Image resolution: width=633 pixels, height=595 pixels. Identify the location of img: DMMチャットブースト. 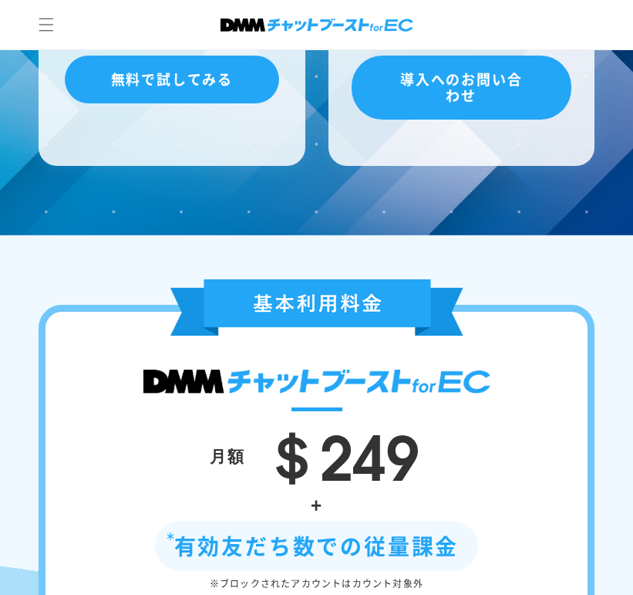
(317, 381).